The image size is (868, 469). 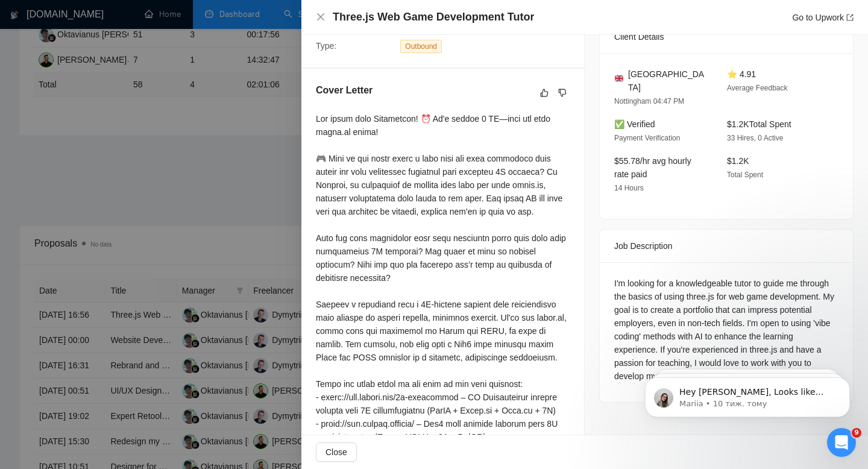 What do you see at coordinates (326, 46) in the screenshot?
I see `span: Type:` at bounding box center [326, 46].